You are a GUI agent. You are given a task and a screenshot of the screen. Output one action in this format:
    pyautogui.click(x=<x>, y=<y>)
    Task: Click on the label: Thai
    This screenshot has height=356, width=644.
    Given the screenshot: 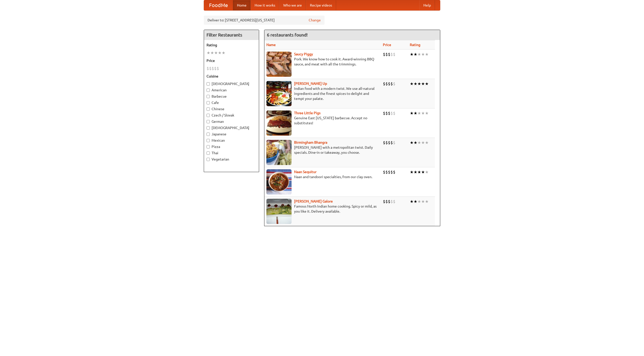 What is the action you would take?
    pyautogui.click(x=232, y=153)
    